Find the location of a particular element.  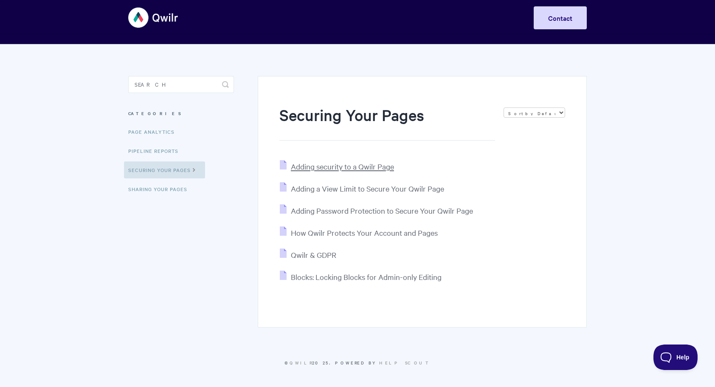

a: Qwilr & GDPR is located at coordinates (308, 254).